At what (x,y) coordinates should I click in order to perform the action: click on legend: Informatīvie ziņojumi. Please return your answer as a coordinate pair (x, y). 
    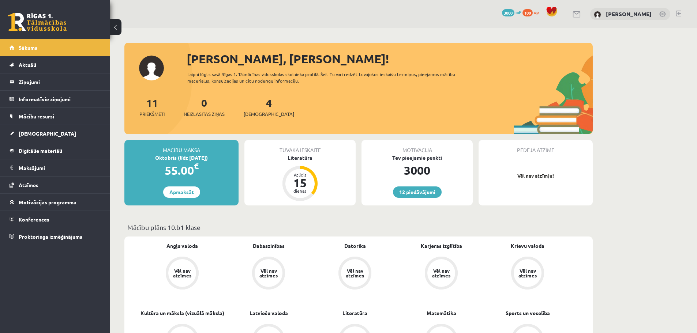
    Looking at the image, I should click on (60, 99).